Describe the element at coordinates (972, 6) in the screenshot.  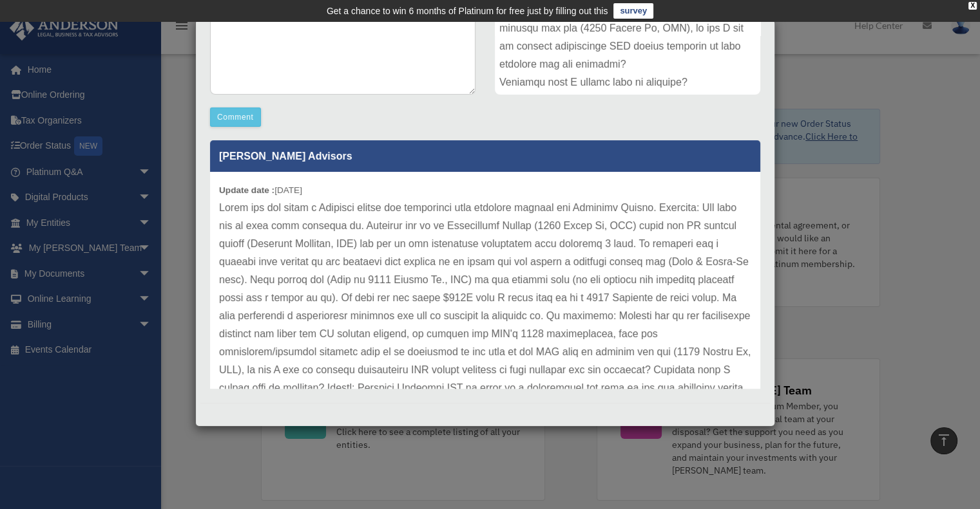
I see `div: close` at that location.